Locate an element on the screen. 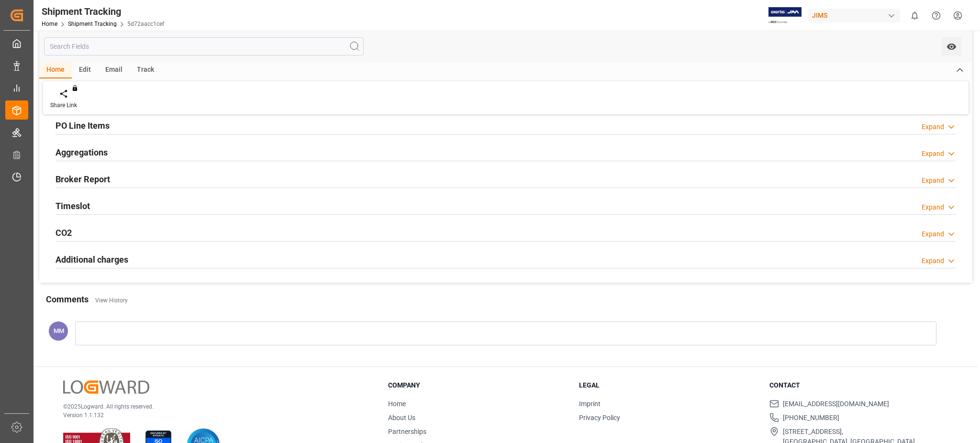 The image size is (980, 443). h2: Additional charges is located at coordinates (92, 260).